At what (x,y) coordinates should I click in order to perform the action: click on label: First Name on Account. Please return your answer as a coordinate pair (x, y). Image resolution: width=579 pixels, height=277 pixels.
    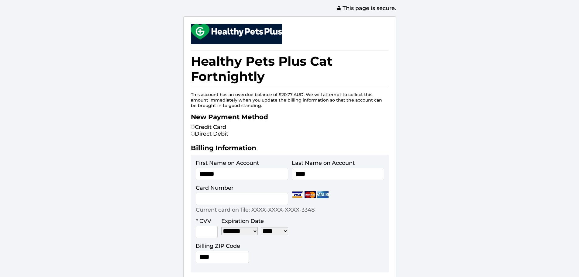
    Looking at the image, I should click on (227, 163).